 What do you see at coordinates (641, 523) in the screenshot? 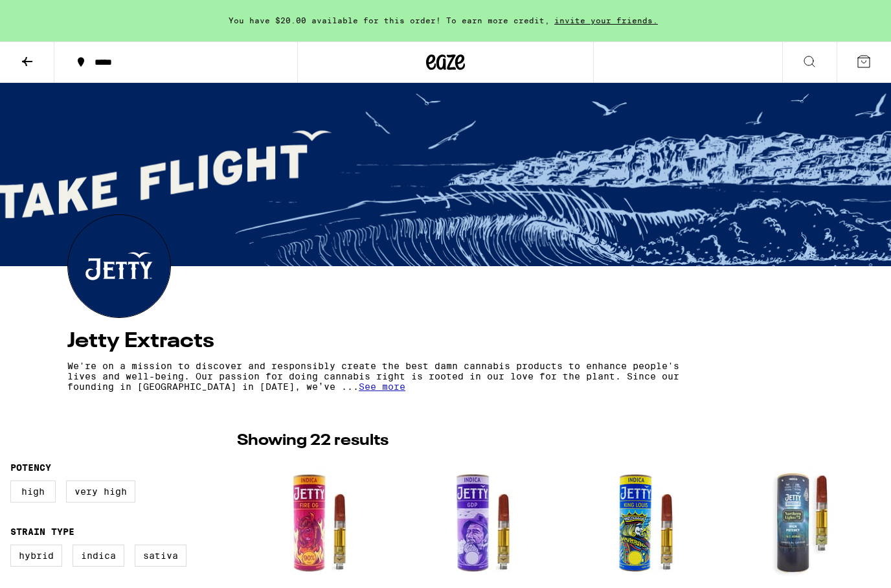
I see `img: Jetty Extracts - King Louis - 1g` at bounding box center [641, 523].